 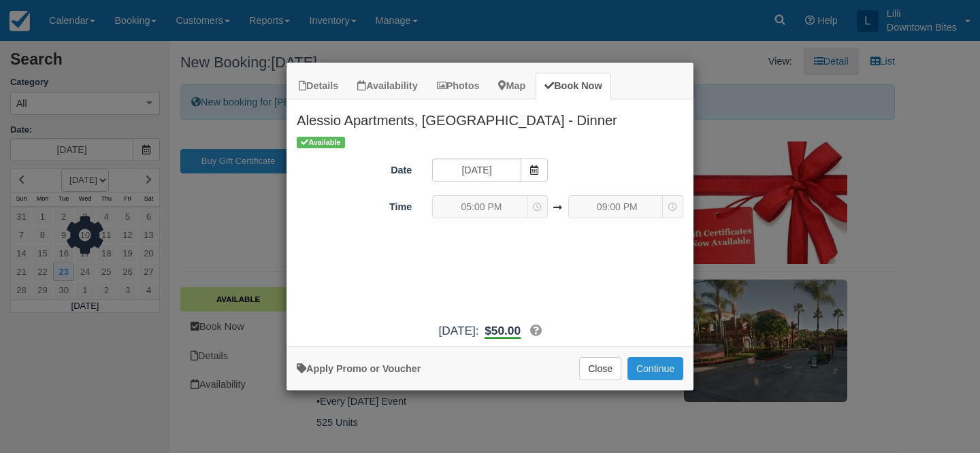 I want to click on a: Apply Voucher, so click(x=358, y=368).